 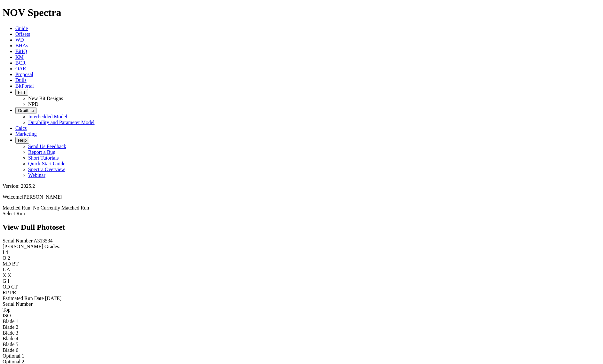 I want to click on h1: NOV Spectra, so click(x=302, y=13).